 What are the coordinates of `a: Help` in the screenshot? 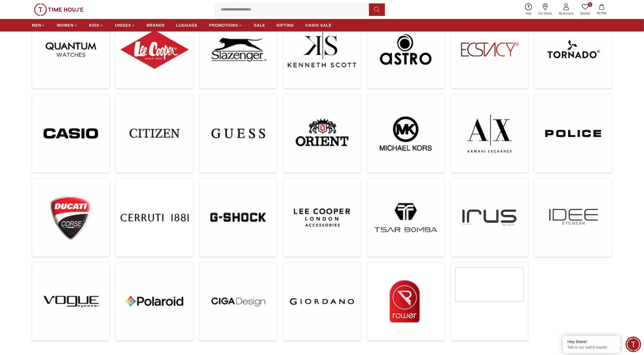 It's located at (529, 9).